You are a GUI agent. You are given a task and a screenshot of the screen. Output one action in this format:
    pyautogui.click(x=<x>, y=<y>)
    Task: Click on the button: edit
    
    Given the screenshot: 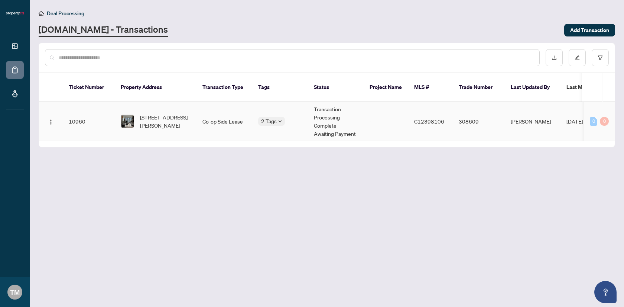 What is the action you would take?
    pyautogui.click(x=577, y=58)
    